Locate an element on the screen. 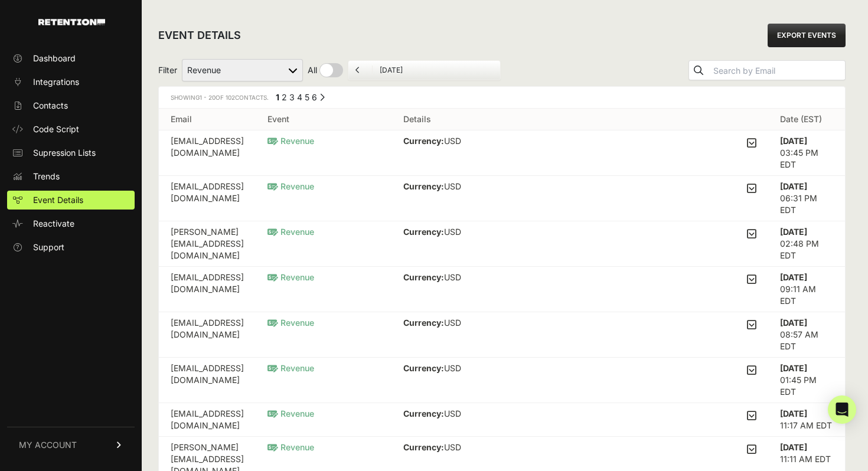 Image resolution: width=868 pixels, height=471 pixels. th: Email is located at coordinates (207, 119).